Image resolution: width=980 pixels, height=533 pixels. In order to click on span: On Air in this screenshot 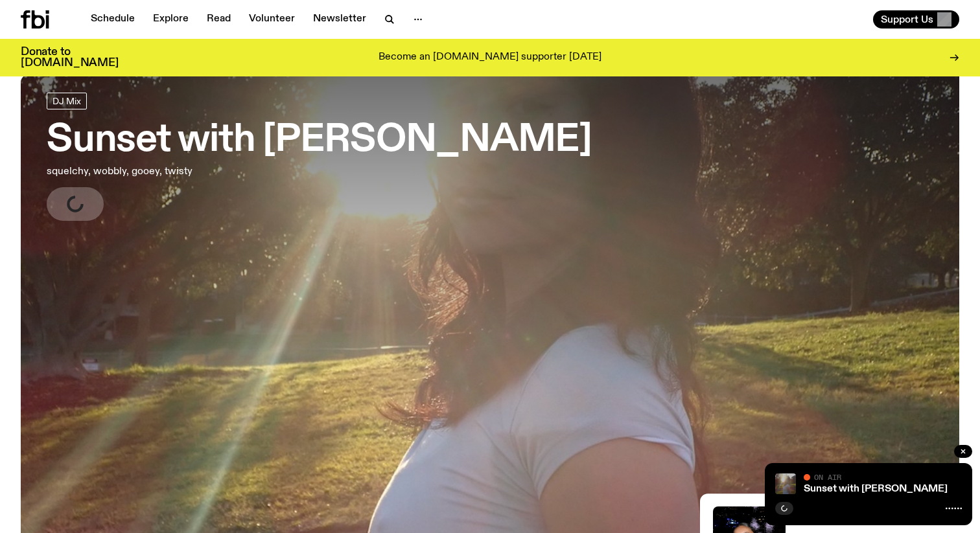, I will do `click(828, 477)`.